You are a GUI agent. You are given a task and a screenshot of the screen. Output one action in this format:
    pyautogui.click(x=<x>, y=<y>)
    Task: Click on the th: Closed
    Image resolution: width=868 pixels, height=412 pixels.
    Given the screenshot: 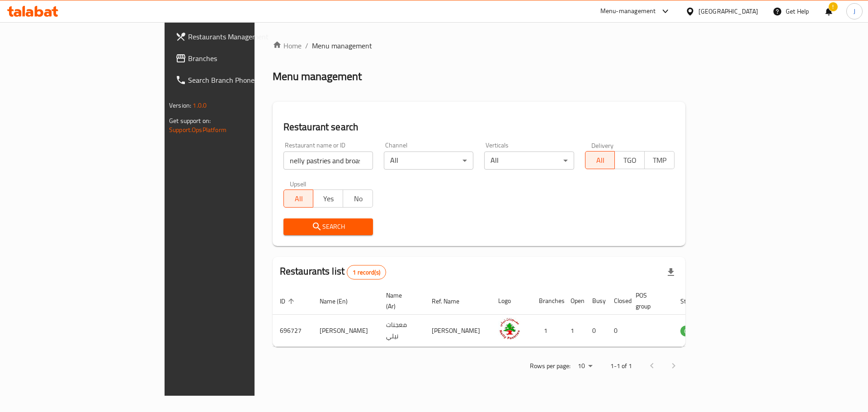 What is the action you would take?
    pyautogui.click(x=617, y=301)
    